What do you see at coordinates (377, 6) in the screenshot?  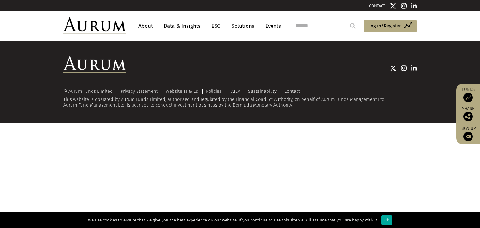 I see `a: CONTACT` at bounding box center [377, 6].